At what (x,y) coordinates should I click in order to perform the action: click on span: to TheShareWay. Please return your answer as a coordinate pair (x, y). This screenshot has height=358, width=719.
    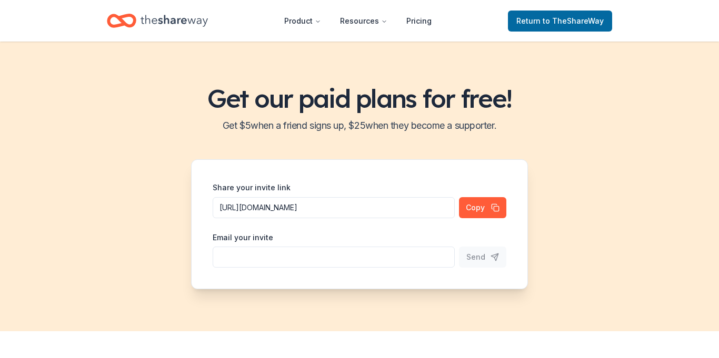
    Looking at the image, I should click on (573, 21).